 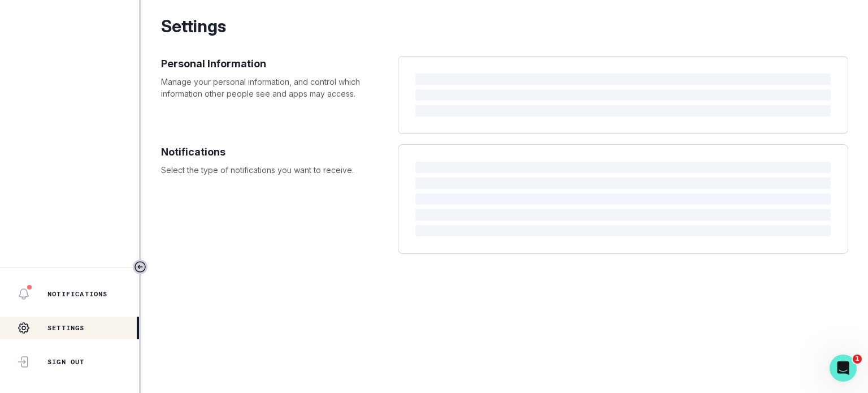 I want to click on p: Sign Out, so click(x=66, y=362).